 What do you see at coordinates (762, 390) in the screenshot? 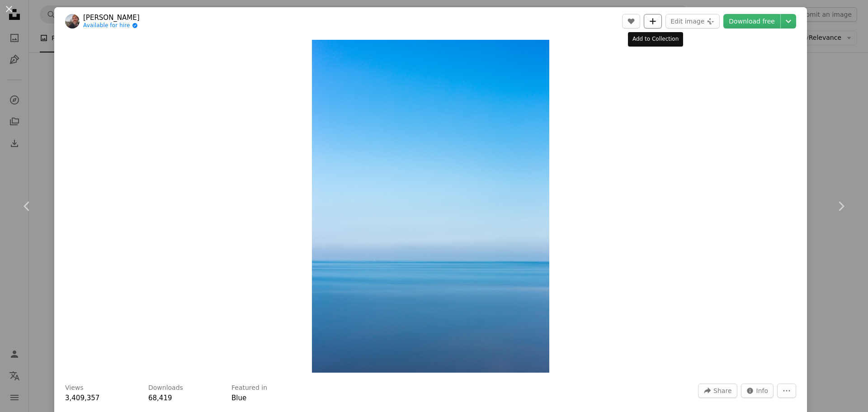
I see `span: Info` at bounding box center [762, 390].